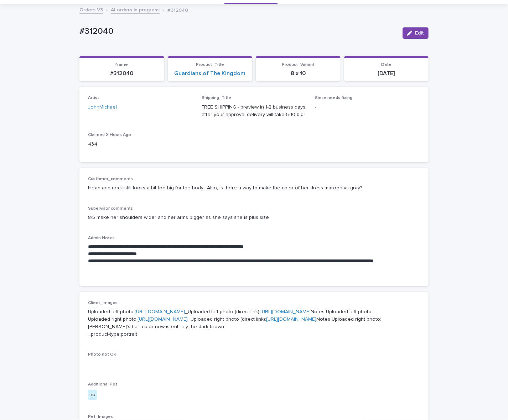 The height and width of the screenshot is (420, 508). Describe the element at coordinates (111, 179) in the screenshot. I see `span: Customer_comments` at that location.